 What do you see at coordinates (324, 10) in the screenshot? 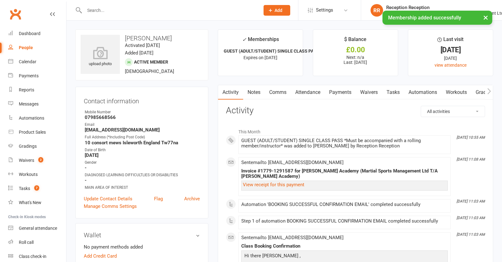
I see `span: Settings` at bounding box center [324, 10].